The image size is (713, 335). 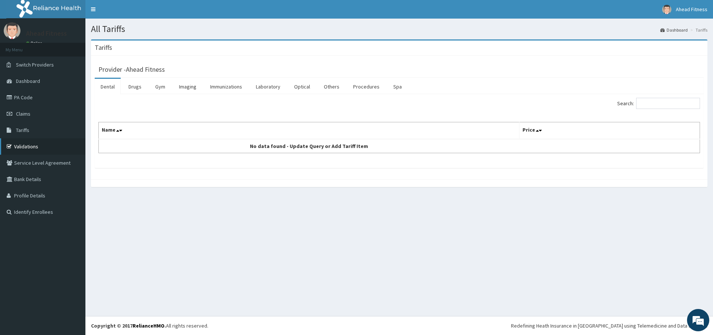 I want to click on a: Drugs, so click(x=135, y=87).